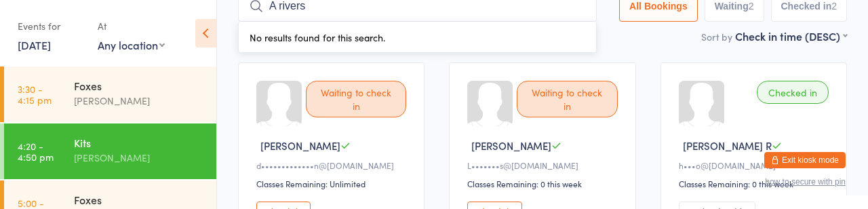 The height and width of the screenshot is (209, 868). Describe the element at coordinates (805, 160) in the screenshot. I see `button: Exit kiosk mode` at that location.